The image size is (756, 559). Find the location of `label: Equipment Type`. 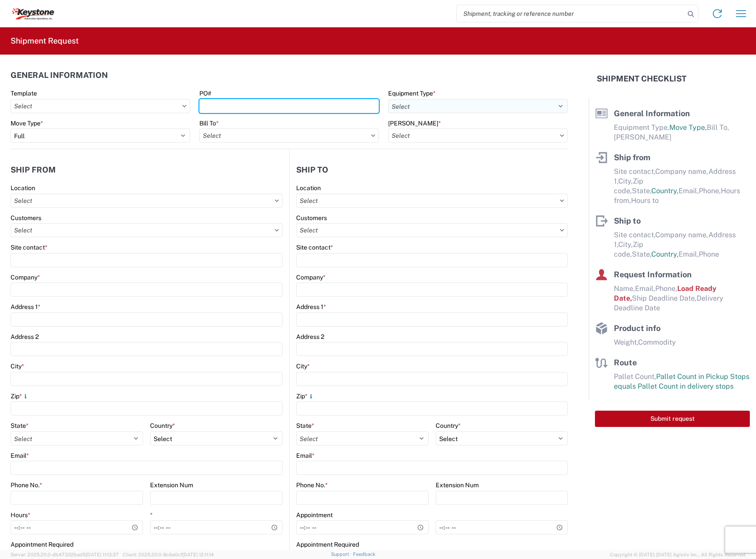

label: Equipment Type is located at coordinates (411, 93).